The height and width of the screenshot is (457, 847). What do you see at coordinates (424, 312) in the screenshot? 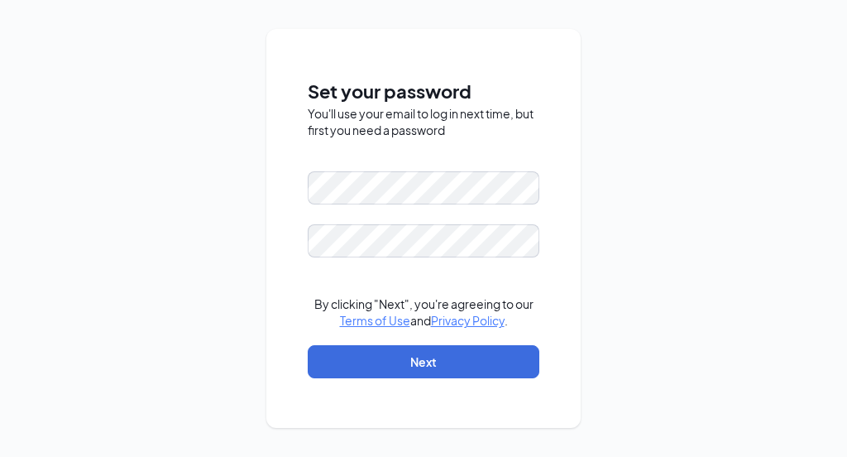
I see `div: By clicking "Next", you're agreeing to our and .` at bounding box center [424, 312].